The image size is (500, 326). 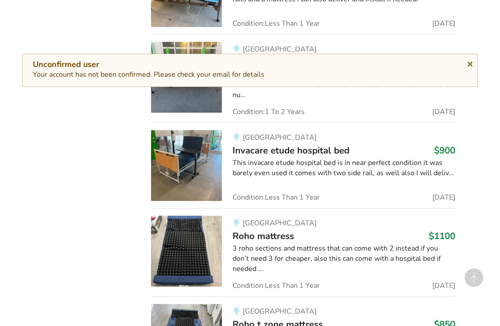 I want to click on h3: $1100, so click(x=442, y=236).